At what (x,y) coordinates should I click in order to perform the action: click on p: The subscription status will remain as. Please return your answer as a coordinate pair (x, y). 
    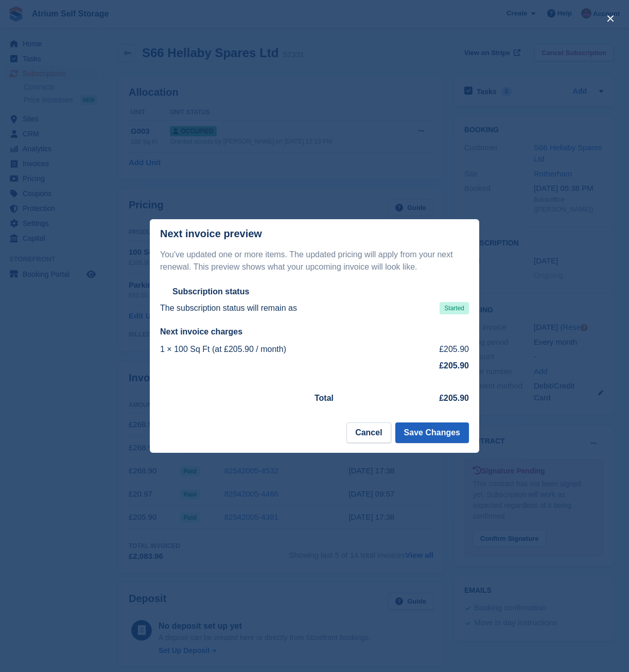
    Looking at the image, I should click on (228, 308).